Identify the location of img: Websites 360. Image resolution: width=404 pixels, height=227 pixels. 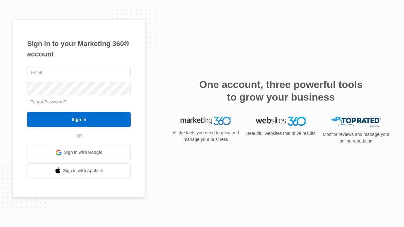
(281, 121).